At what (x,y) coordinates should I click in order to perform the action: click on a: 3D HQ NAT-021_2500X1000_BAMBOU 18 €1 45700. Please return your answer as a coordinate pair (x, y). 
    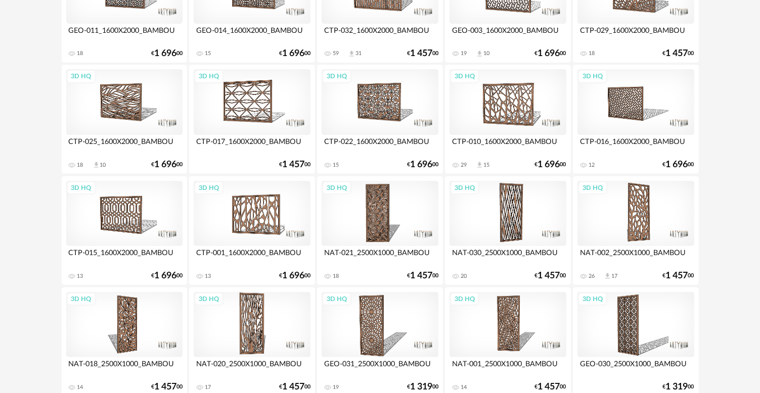
    Looking at the image, I should click on (380, 231).